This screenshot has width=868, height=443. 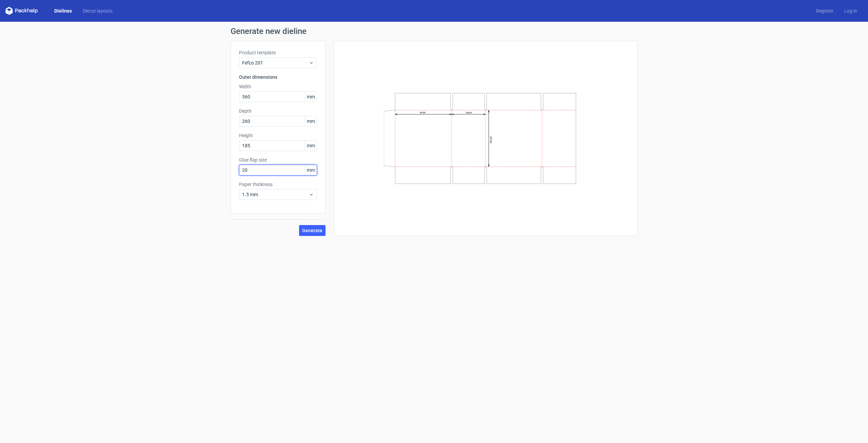 What do you see at coordinates (491, 139) in the screenshot?
I see `text: Height` at bounding box center [491, 139].